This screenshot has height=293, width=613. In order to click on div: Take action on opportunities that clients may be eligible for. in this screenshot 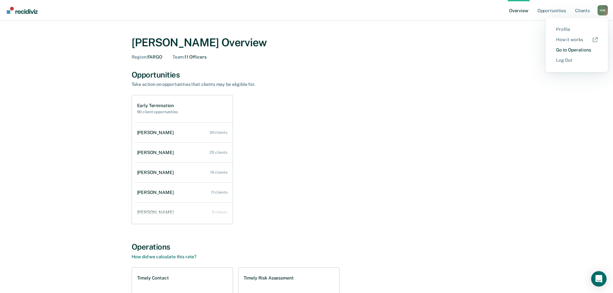, I will do `click(244, 84)`.